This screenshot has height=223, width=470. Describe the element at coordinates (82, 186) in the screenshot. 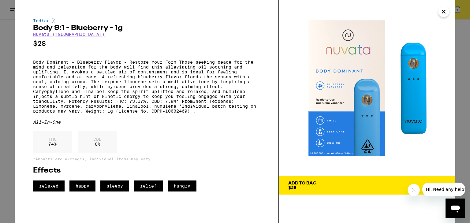

I see `span: happy` at that location.